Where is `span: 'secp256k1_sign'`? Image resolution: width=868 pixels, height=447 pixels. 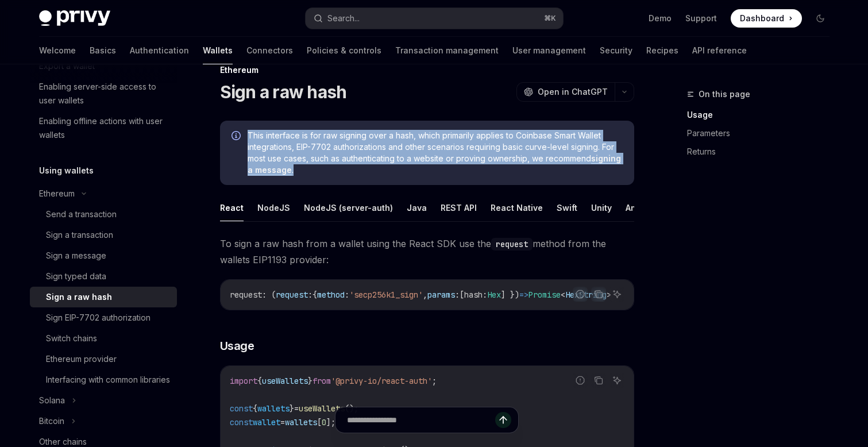 span: 'secp256k1_sign' is located at coordinates (386, 294).